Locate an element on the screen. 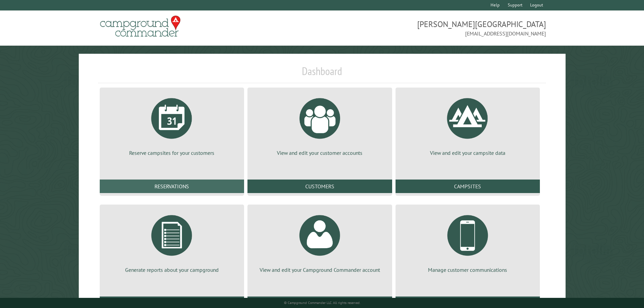 The width and height of the screenshot is (644, 308). p: View and edit your Campground Commander account is located at coordinates (319, 270).